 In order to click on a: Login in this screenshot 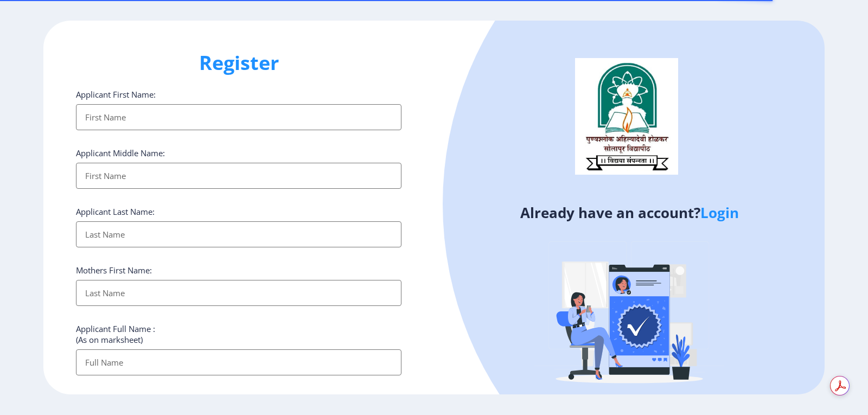, I will do `click(720, 212)`.